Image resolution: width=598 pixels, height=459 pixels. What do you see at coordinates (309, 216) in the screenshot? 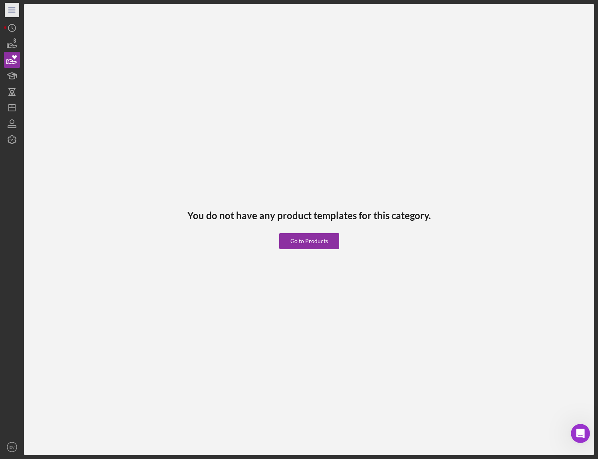
I see `h3: You do not have any product templates for this category.` at bounding box center [309, 216].